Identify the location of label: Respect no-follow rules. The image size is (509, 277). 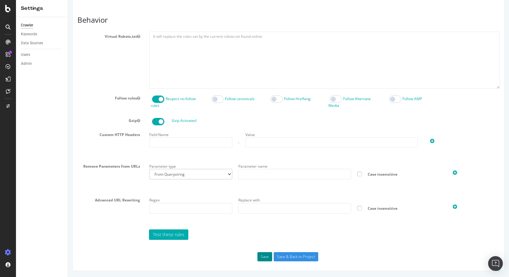
(105, 102).